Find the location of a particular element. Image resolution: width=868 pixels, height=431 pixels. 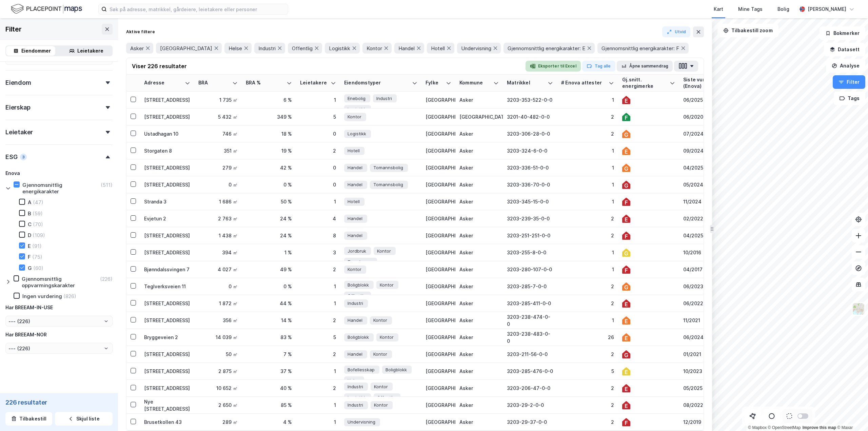

div: 3203-29-2-0-0 is located at coordinates (530, 405).